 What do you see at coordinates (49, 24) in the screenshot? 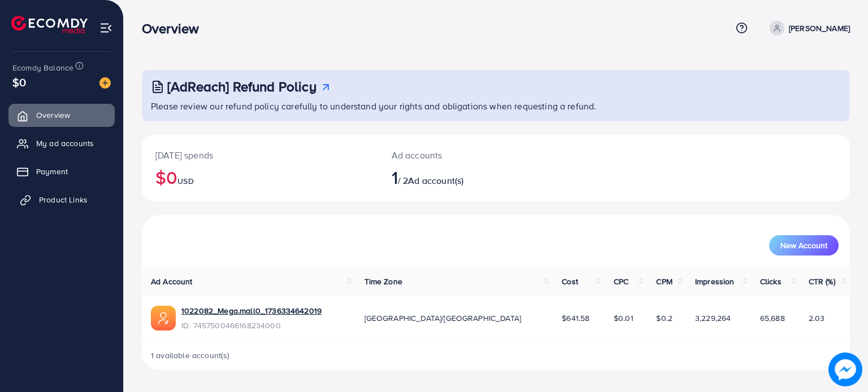
I see `img: logo` at bounding box center [49, 24].